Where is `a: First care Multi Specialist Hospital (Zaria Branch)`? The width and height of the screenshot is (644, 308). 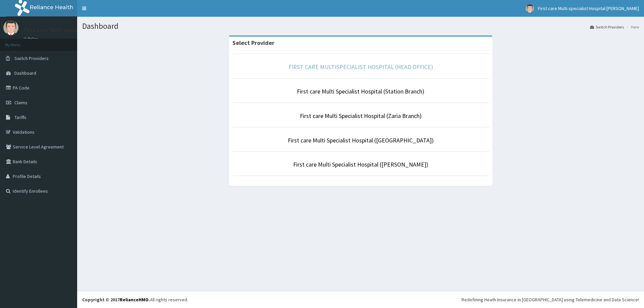 a: First care Multi Specialist Hospital (Zaria Branch) is located at coordinates (361, 116).